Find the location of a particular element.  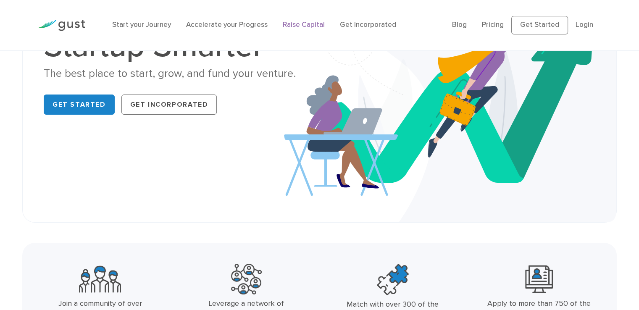

div: The best place to start, grow, and fund your venture. is located at coordinates (178, 74).